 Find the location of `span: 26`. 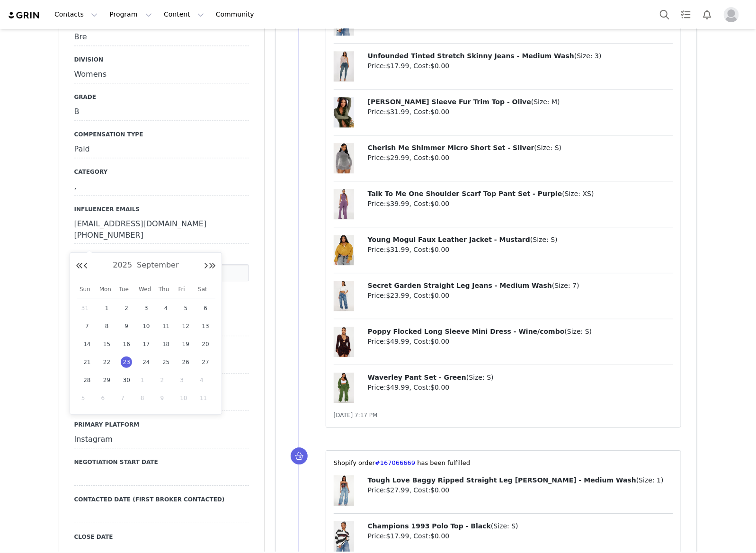

span: 26 is located at coordinates (185, 362).